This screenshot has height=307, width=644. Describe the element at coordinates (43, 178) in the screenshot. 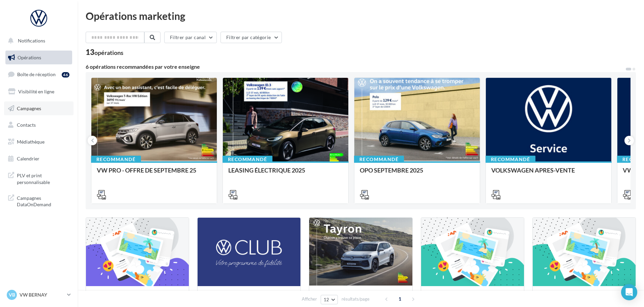

I see `span: PLV et print personnalisable` at that location.